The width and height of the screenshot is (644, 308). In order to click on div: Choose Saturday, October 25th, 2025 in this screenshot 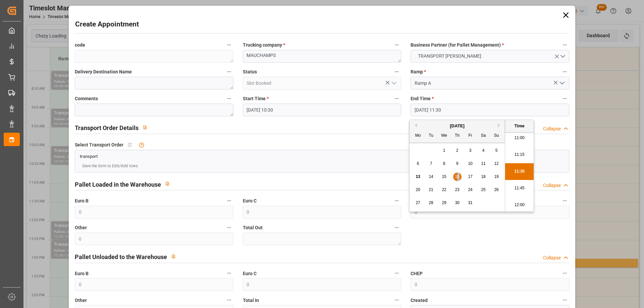, I will do `click(483, 190)`.